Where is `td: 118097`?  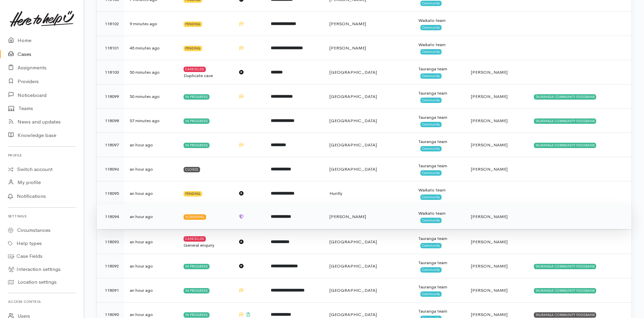 td: 118097 is located at coordinates (111, 145).